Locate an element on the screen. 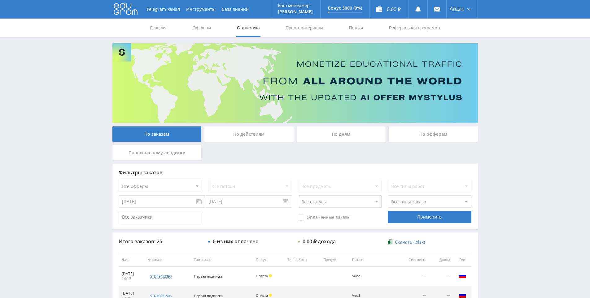  th: Потоки is located at coordinates (372, 260).